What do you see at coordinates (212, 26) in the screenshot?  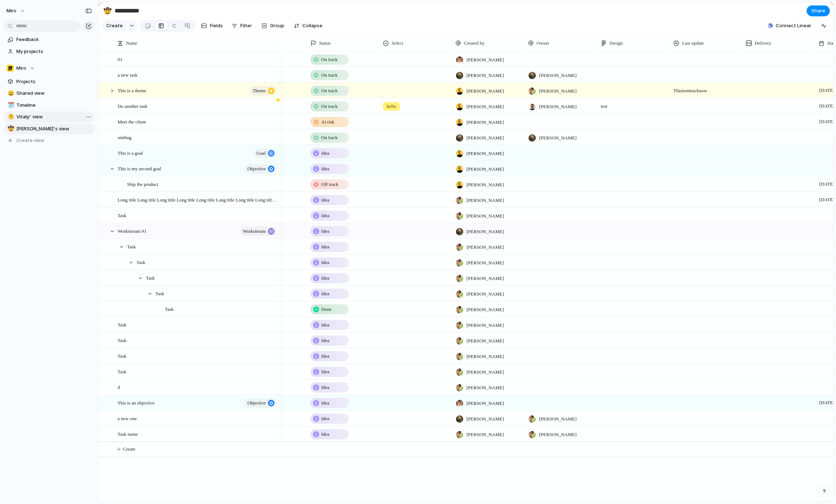 I see `button: Fields` at bounding box center [212, 26].